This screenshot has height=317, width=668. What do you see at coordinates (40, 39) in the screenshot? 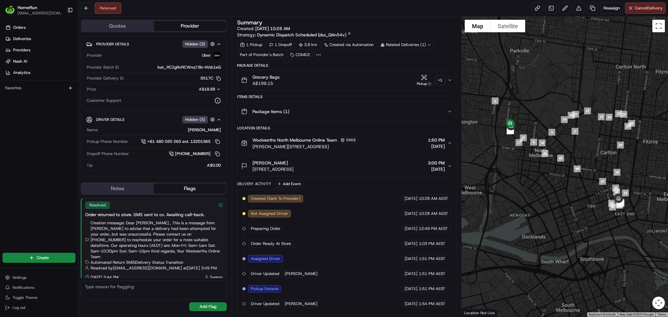
I see `a: Deliveries` at bounding box center [40, 39].